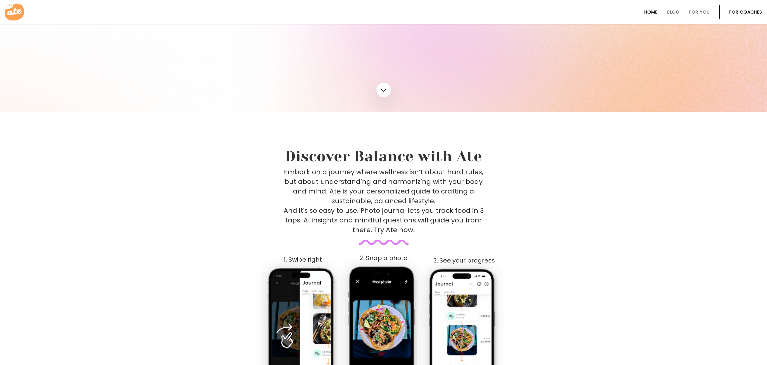 Image resolution: width=767 pixels, height=365 pixels. What do you see at coordinates (673, 12) in the screenshot?
I see `a: Blog` at bounding box center [673, 12].